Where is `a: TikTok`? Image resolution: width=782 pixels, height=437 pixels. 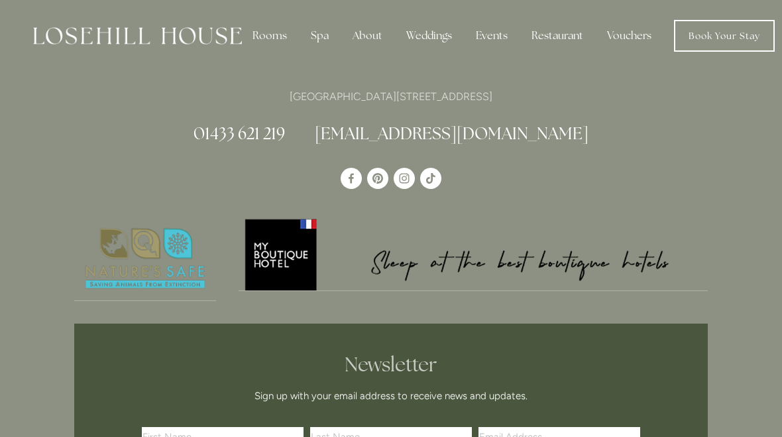 a: TikTok is located at coordinates (431, 178).